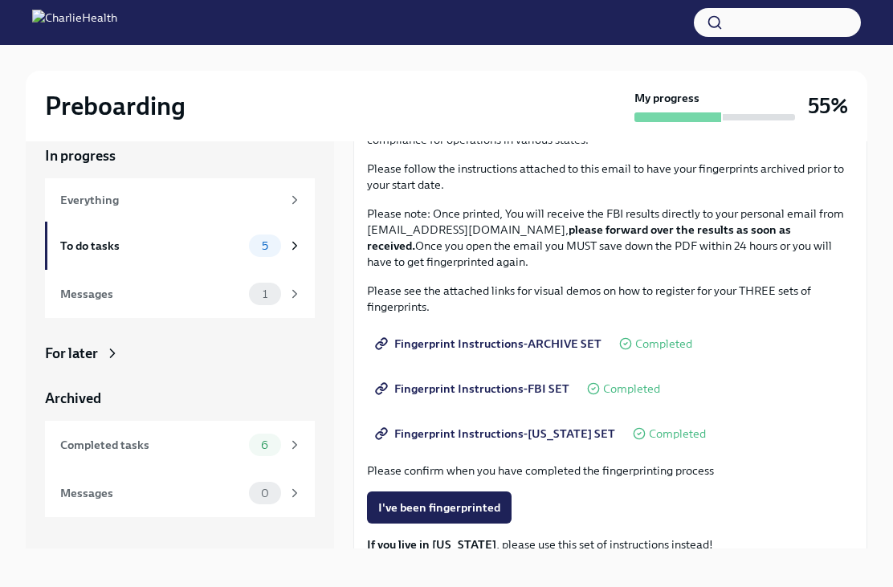 The image size is (893, 587). Describe the element at coordinates (610, 544) in the screenshot. I see `p: , please use this set of instructions instead!` at that location.